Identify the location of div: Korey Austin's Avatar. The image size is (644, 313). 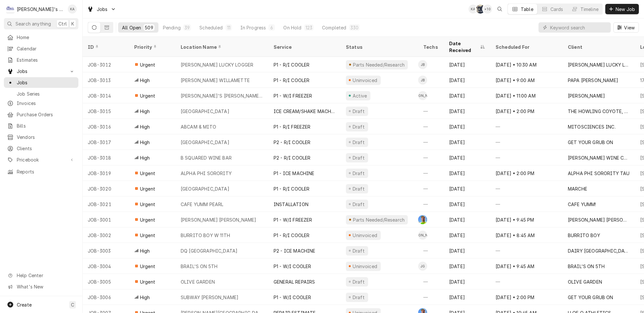
(473, 9).